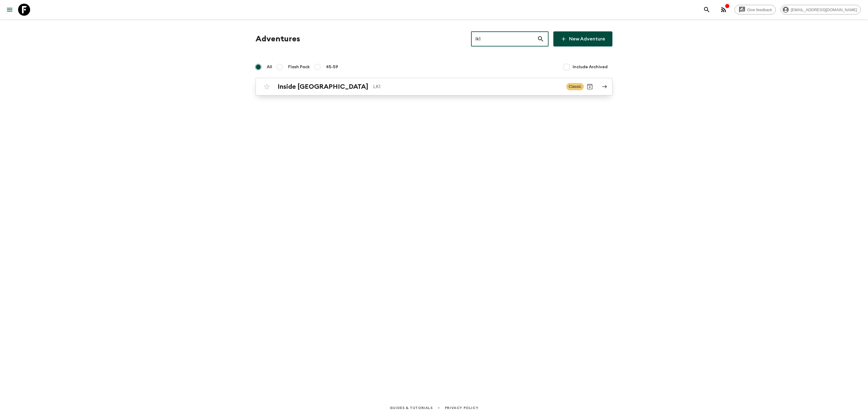 The image size is (868, 416). Describe the element at coordinates (755, 10) in the screenshot. I see `a: Give feedback` at that location.